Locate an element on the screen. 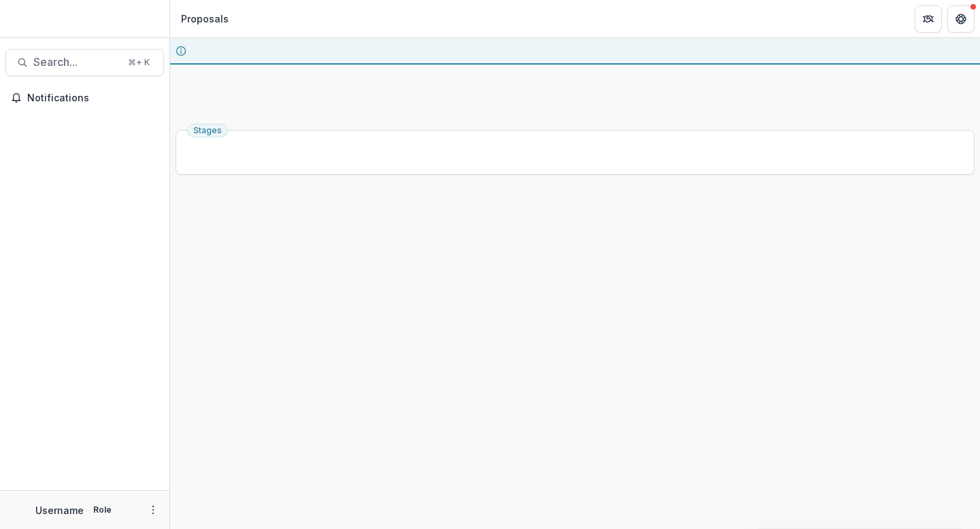 The height and width of the screenshot is (529, 980). span: Notifications is located at coordinates (93, 98).